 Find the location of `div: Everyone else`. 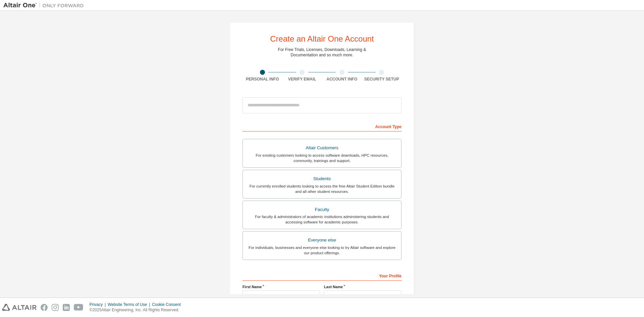

div: Everyone else is located at coordinates (322, 240).